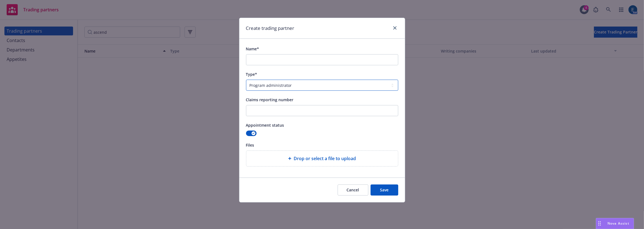  What do you see at coordinates (325, 159) in the screenshot?
I see `span: Drop or select a file to upload` at bounding box center [325, 159].